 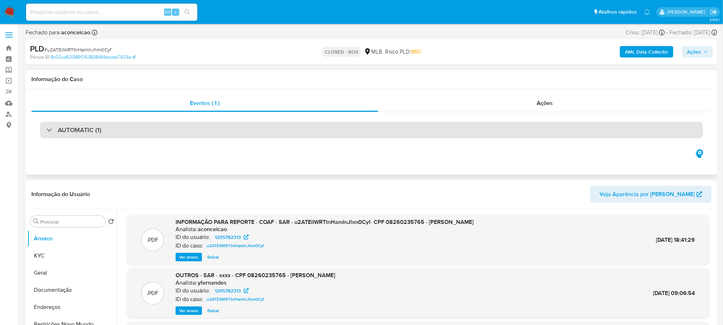 I want to click on button: Documentação, so click(x=72, y=290).